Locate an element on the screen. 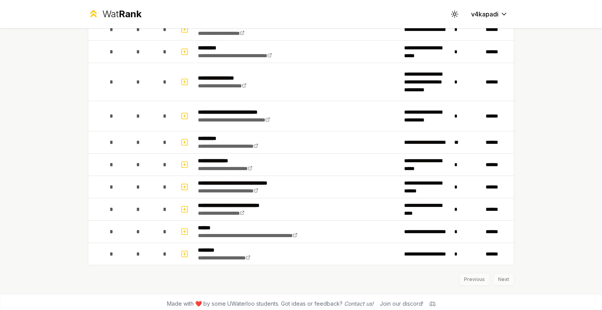 The width and height of the screenshot is (602, 310). a: WatRank is located at coordinates (114, 14).